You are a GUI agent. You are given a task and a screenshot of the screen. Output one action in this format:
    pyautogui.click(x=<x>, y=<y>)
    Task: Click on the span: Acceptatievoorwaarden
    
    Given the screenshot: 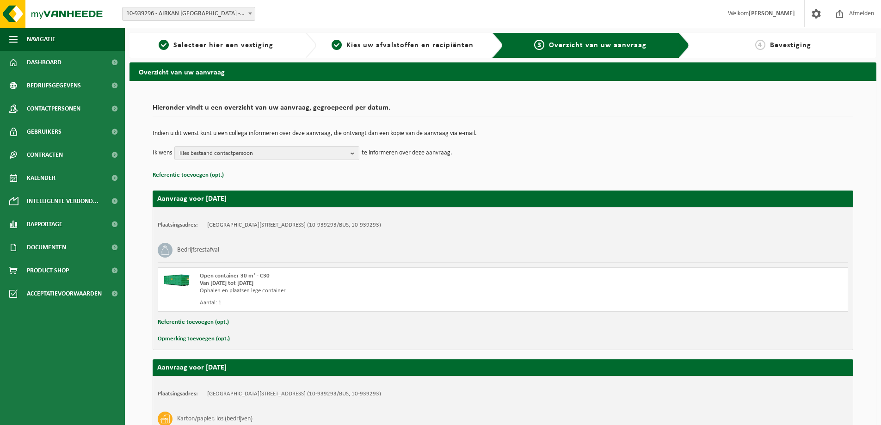 What is the action you would take?
    pyautogui.click(x=64, y=294)
    